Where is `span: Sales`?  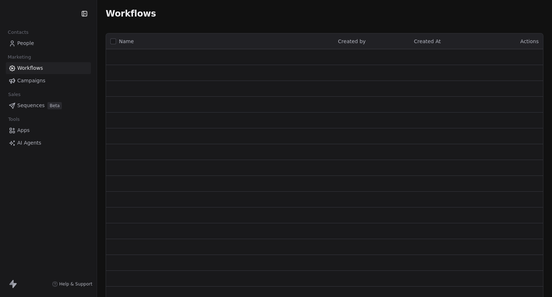 span: Sales is located at coordinates (14, 95).